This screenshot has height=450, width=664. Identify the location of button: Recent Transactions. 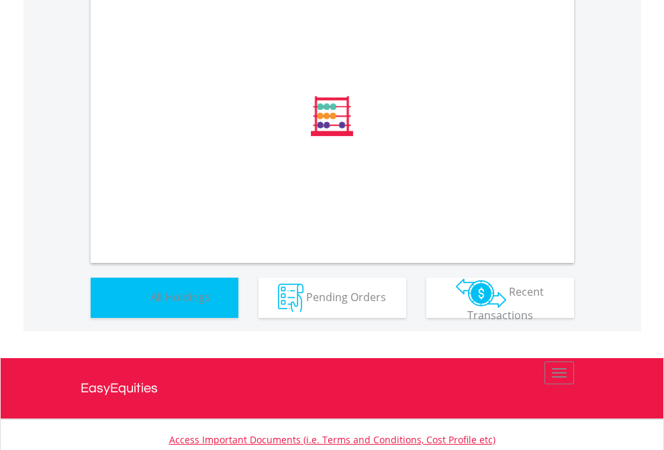
(500, 298).